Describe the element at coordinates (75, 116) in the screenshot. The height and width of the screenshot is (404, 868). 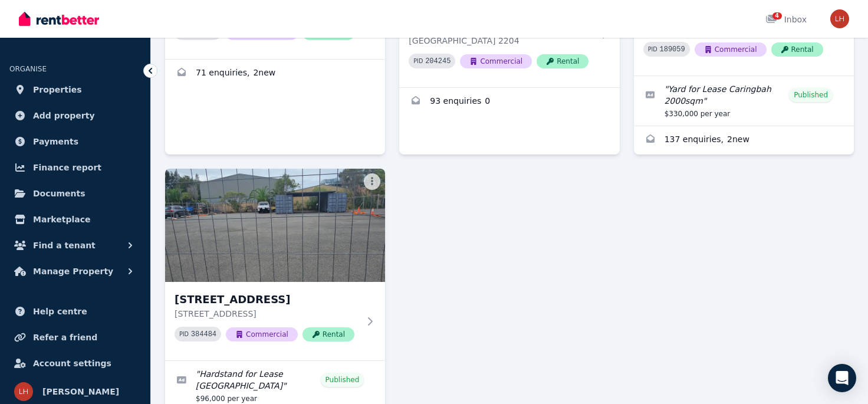
I see `a: Add property` at that location.